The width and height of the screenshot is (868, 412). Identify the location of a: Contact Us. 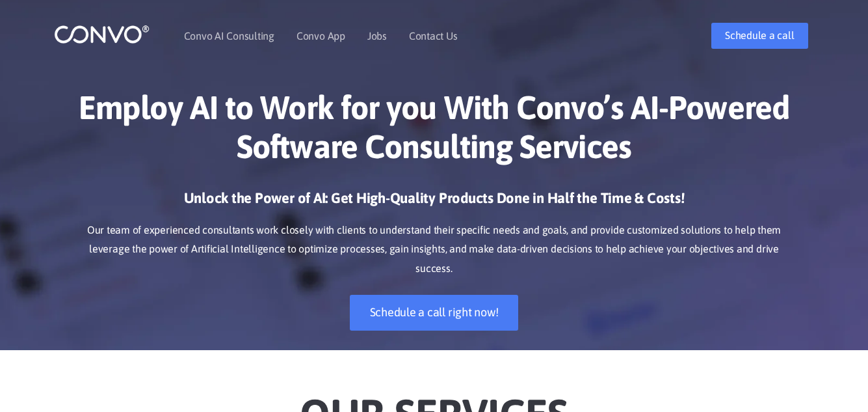
(433, 36).